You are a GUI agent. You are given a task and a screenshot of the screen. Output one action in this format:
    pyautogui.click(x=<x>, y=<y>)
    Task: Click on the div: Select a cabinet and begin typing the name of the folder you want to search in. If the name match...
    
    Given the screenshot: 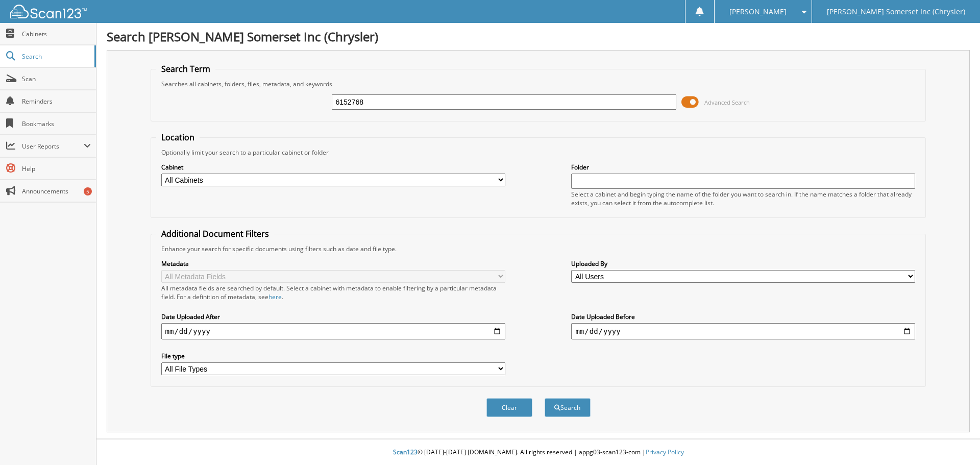 What is the action you would take?
    pyautogui.click(x=744, y=198)
    